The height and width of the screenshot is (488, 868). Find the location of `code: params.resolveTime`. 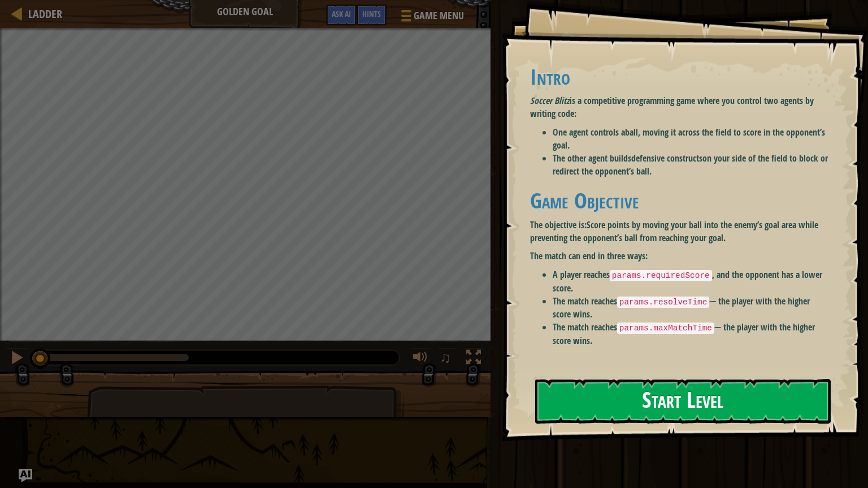

code: params.resolveTime is located at coordinates (663, 303).